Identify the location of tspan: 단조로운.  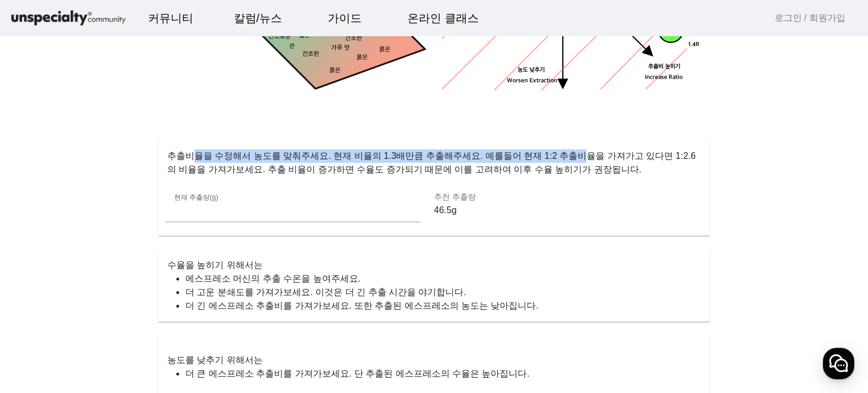
(280, 37).